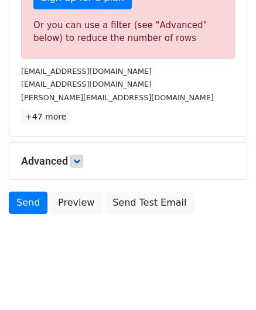 This screenshot has height=310, width=256. What do you see at coordinates (149, 203) in the screenshot?
I see `a: Send Test Email` at bounding box center [149, 203].